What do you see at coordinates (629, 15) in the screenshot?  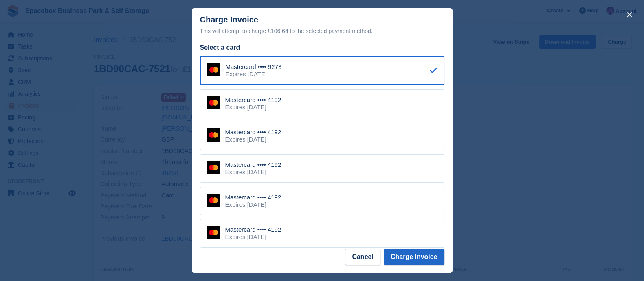 I see `button: close` at bounding box center [629, 15].